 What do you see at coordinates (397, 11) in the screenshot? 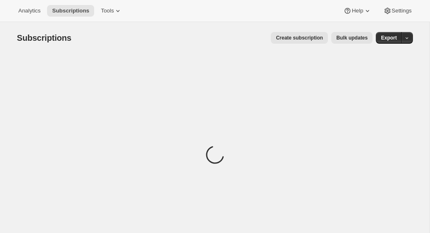
I see `button: Settings` at bounding box center [397, 11].